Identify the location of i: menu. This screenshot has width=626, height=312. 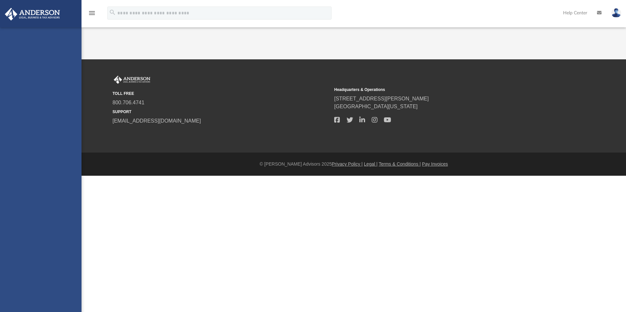
(92, 13).